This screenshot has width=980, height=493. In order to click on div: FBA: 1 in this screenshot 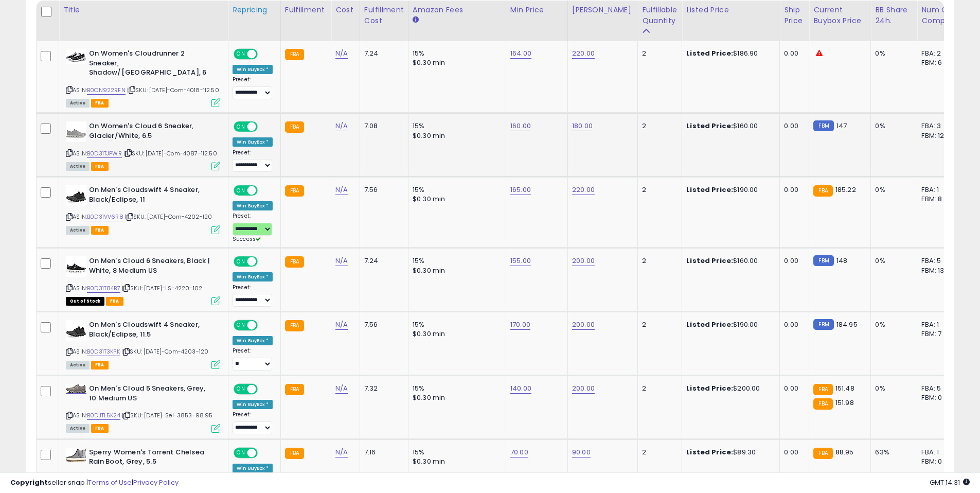, I will do `click(938, 453)`.